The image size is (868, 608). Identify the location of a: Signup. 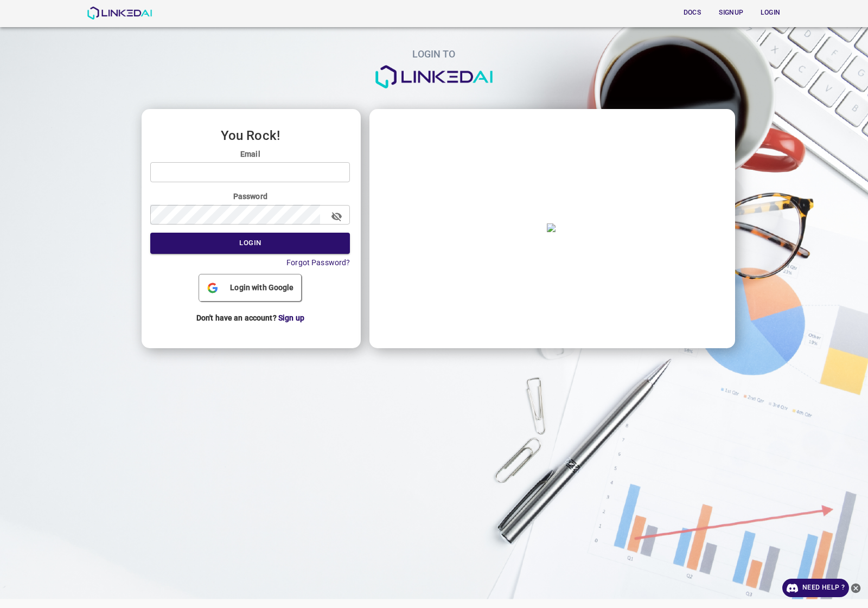
(731, 12).